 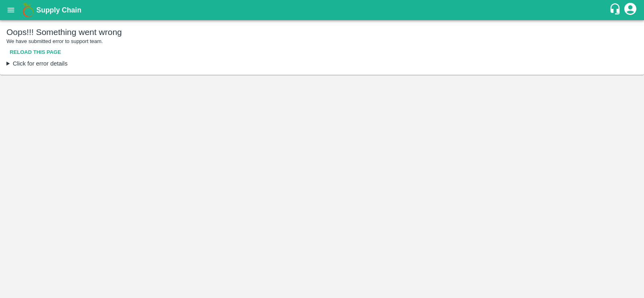 What do you see at coordinates (322, 10) in the screenshot?
I see `a: Supply Chain` at bounding box center [322, 10].